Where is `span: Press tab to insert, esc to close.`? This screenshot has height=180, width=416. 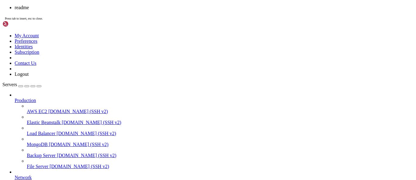 span: Press tab to insert, esc to close. is located at coordinates (24, 18).